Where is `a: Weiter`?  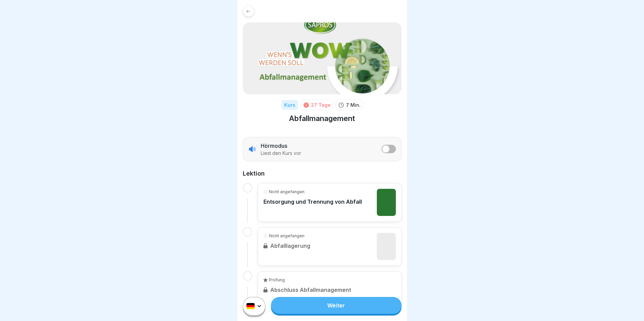
a: Weiter is located at coordinates (336, 305).